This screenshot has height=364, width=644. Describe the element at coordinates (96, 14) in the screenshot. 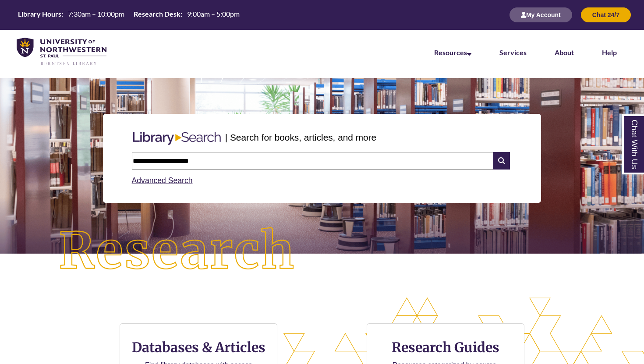

I see `span: 7:30am – 10:00pm` at that location.